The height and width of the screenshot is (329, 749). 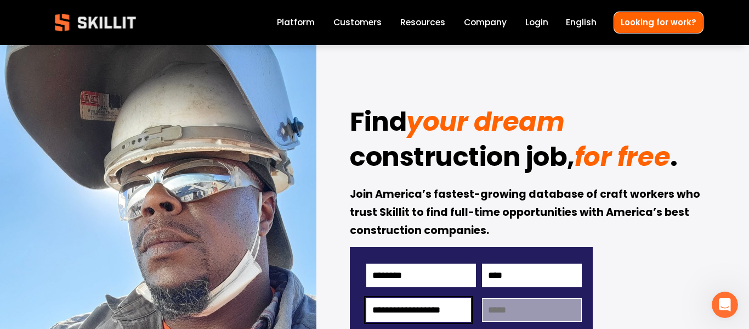 What do you see at coordinates (659, 22) in the screenshot?
I see `a: Looking for work?` at bounding box center [659, 22].